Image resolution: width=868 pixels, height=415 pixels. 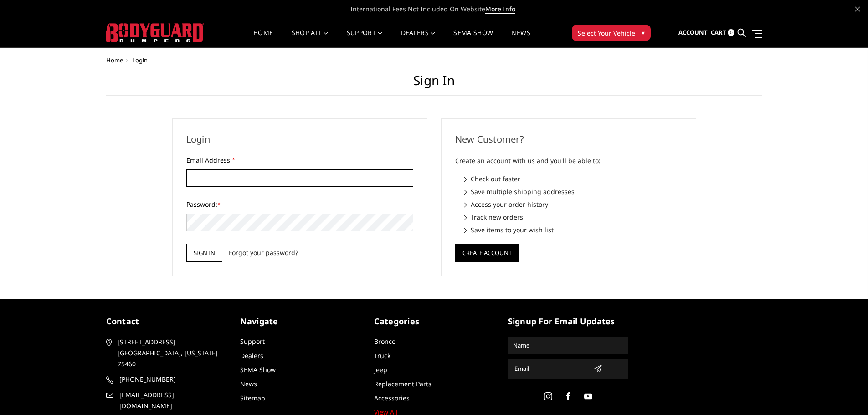 What do you see at coordinates (380, 370) in the screenshot?
I see `a: Jeep` at bounding box center [380, 370].